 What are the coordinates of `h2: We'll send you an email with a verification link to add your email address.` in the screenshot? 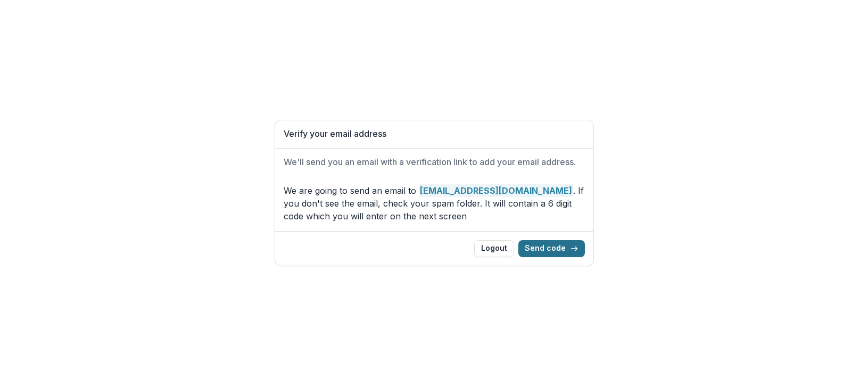 It's located at (434, 162).